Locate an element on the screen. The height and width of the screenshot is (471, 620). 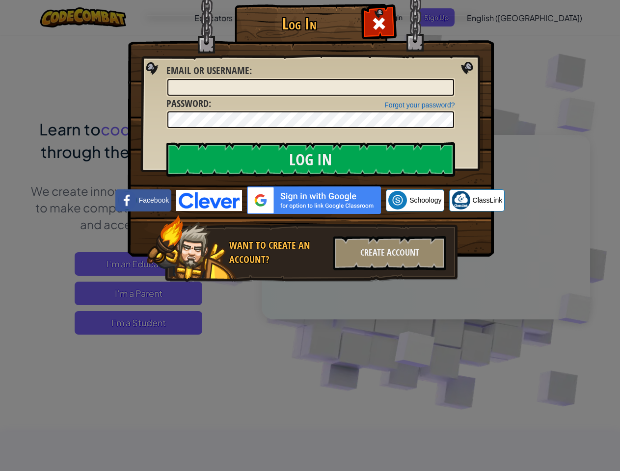
span: Schoology is located at coordinates (425, 200).